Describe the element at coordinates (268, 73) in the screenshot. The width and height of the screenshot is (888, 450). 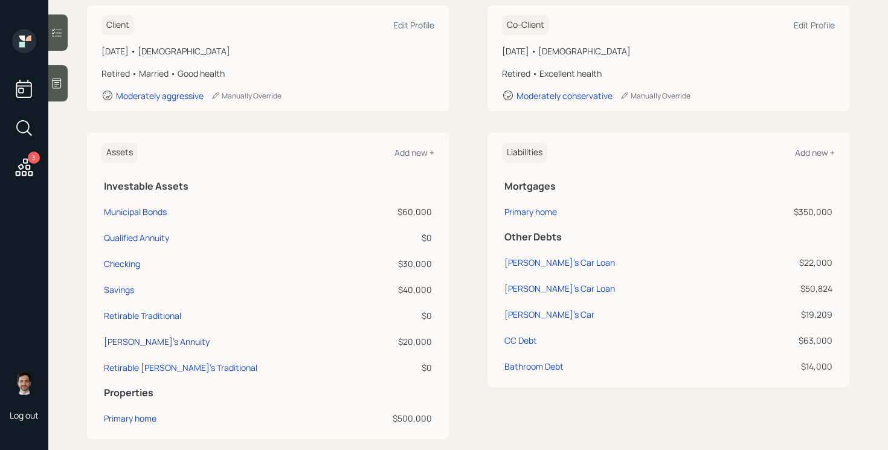
I see `div: Retired • Married • Good health` at that location.